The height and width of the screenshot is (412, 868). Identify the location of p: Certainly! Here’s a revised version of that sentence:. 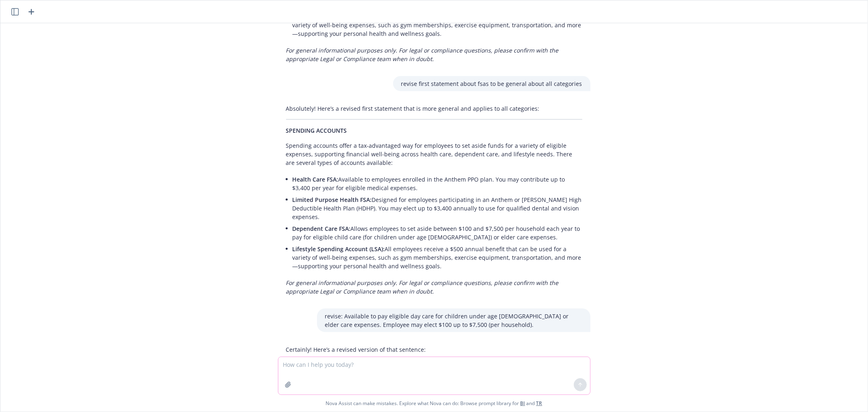
(434, 349).